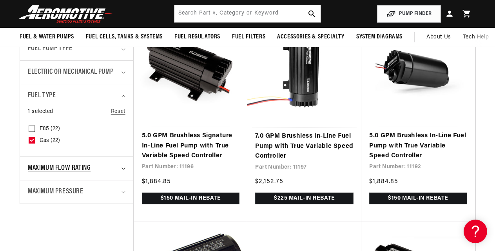  Describe the element at coordinates (76, 49) in the screenshot. I see `summary: Fuel Pump Type (0 selected)` at that location.